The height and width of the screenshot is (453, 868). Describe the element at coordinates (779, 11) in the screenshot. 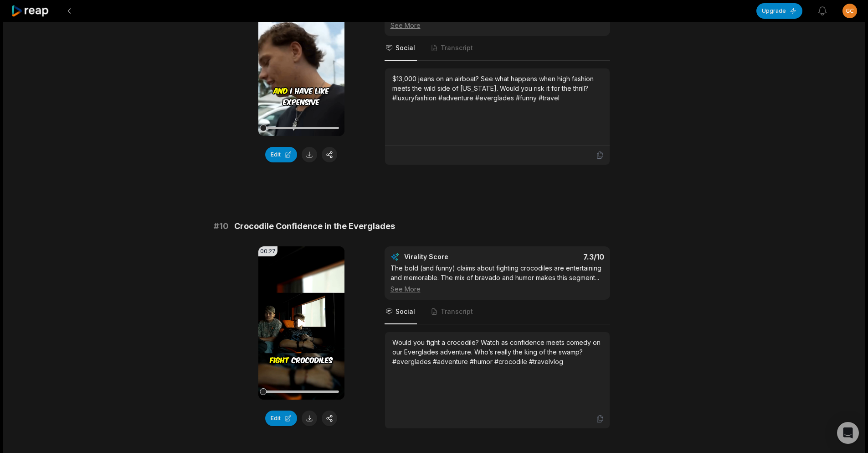

I see `button: Upgrade` at that location.